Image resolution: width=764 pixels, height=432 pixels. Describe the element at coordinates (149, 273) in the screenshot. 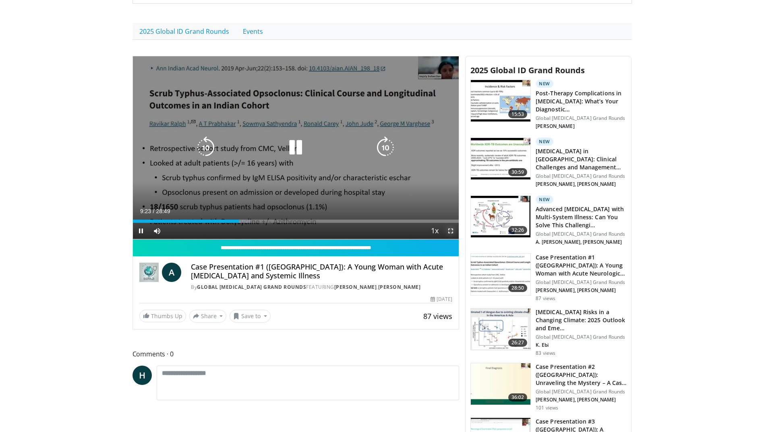

I see `img: Global Infectious Diseases Grand Rounds` at that location.